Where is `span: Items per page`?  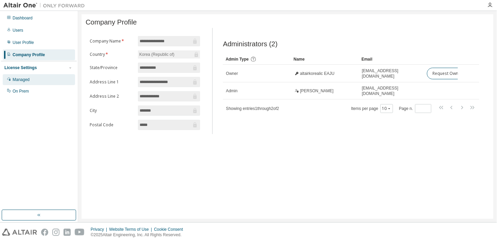 span: Items per page is located at coordinates (372, 108).